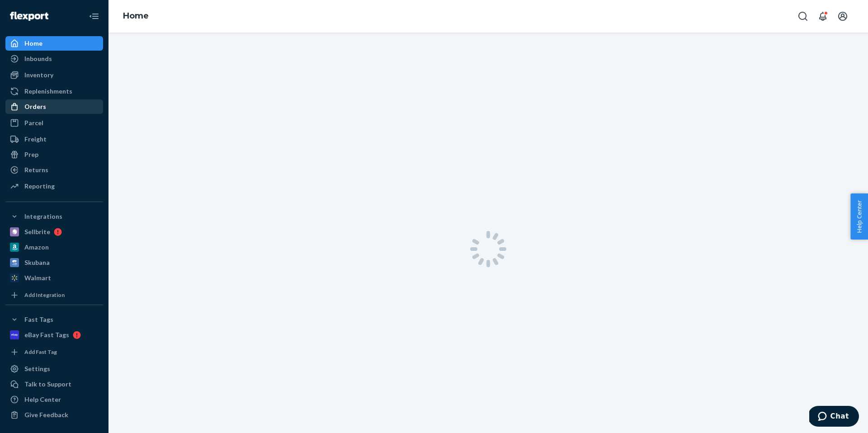 Image resolution: width=868 pixels, height=433 pixels. What do you see at coordinates (54, 123) in the screenshot?
I see `a: Parcel` at bounding box center [54, 123].